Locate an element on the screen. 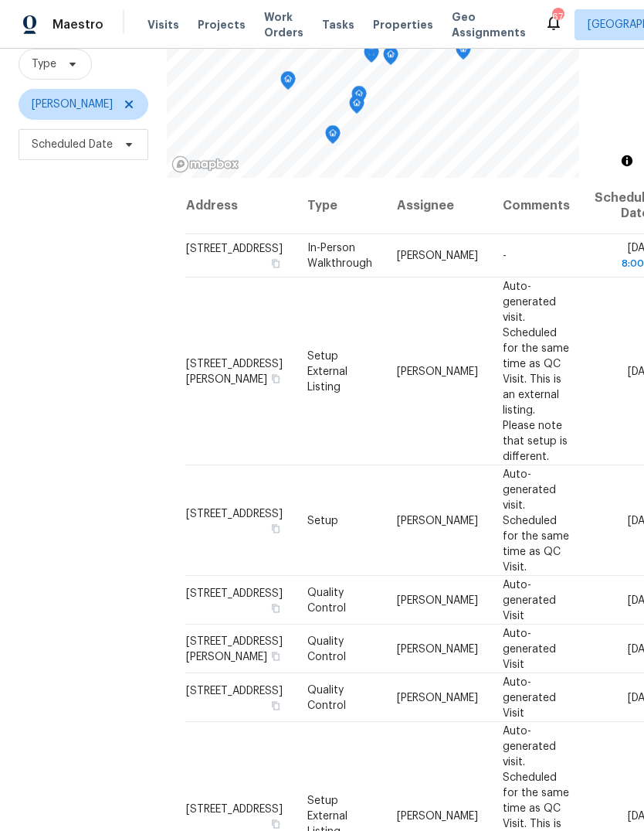  div: 67 is located at coordinates (558, 17).